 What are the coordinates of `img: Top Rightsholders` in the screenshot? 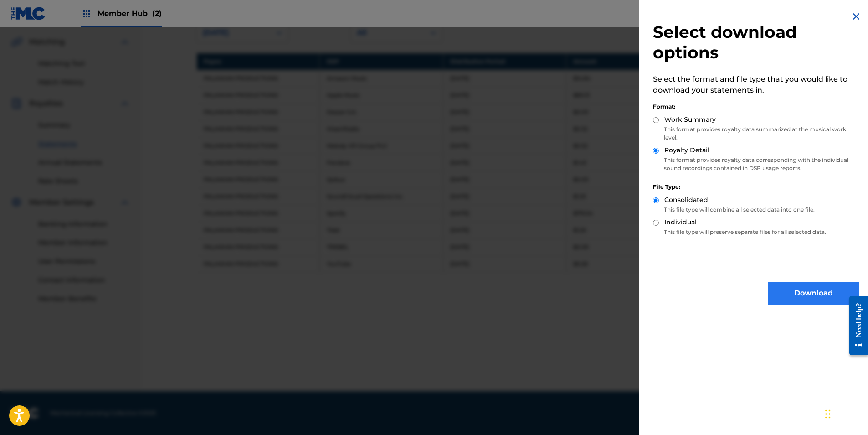 It's located at (87, 14).